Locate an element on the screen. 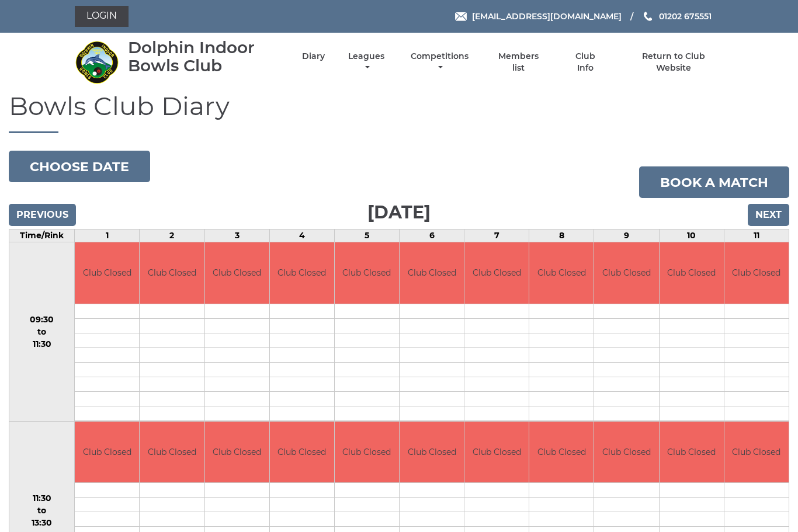 This screenshot has height=532, width=798. div: Dolphin Indoor Bowls Club is located at coordinates (204, 57).